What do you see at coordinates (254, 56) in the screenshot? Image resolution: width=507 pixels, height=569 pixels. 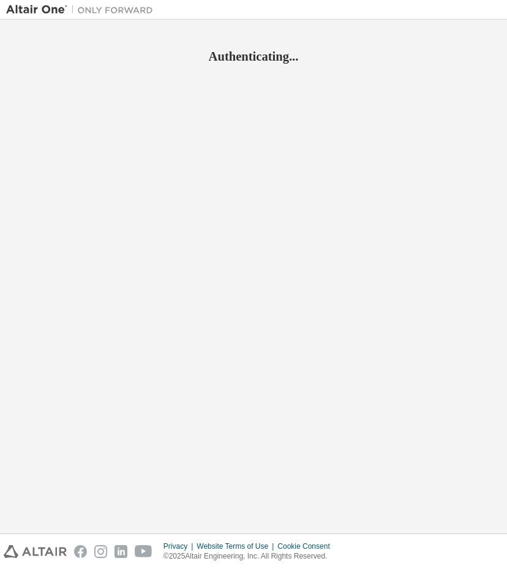 I see `h2: Authenticating...` at bounding box center [254, 56].